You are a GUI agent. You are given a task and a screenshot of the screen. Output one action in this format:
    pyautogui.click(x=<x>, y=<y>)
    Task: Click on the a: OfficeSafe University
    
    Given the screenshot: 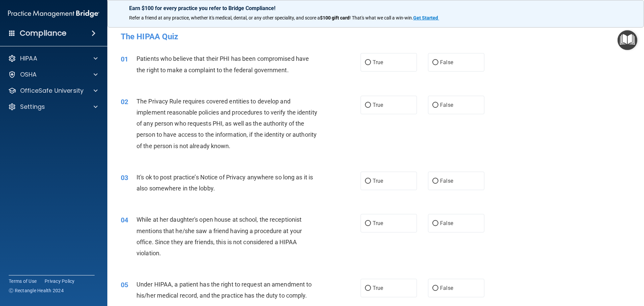 What is the action you would take?
    pyautogui.click(x=52, y=91)
    